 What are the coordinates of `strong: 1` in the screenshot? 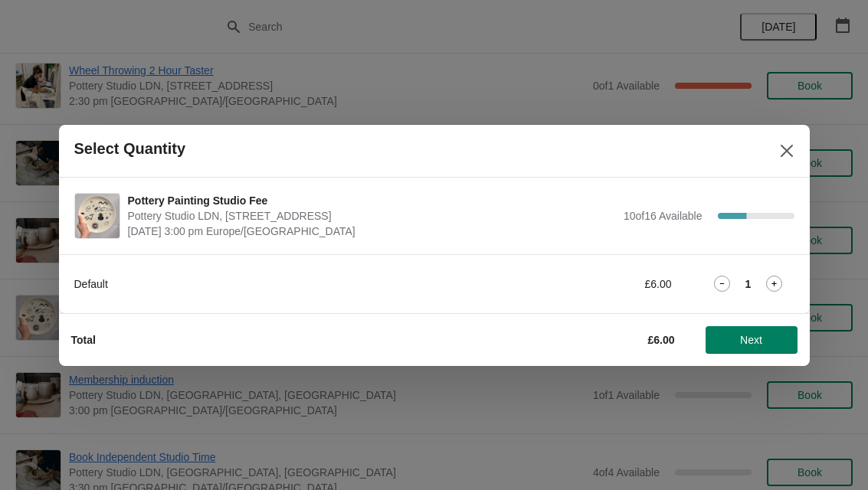 It's located at (748, 284).